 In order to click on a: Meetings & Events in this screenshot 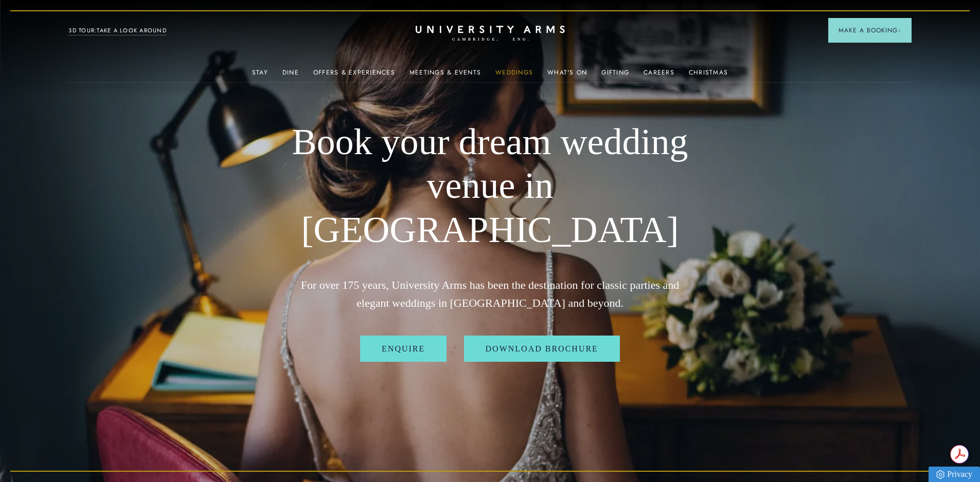, I will do `click(445, 76)`.